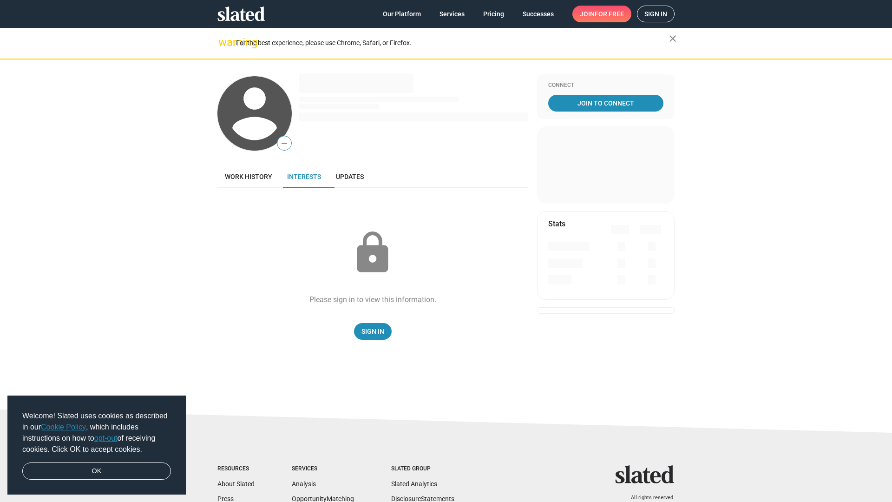 This screenshot has height=502, width=892. What do you see at coordinates (453, 43) in the screenshot?
I see `div: For the best experience, please use Chrome, Safari, or Firefox.` at bounding box center [453, 43].